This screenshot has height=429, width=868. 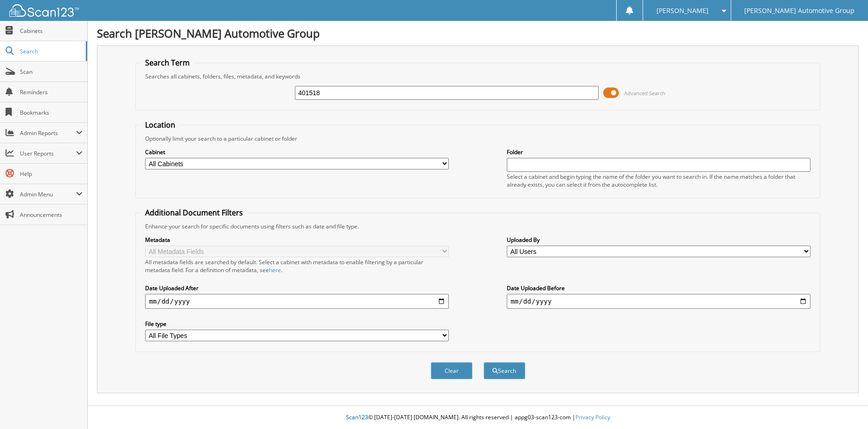 I want to click on span: Scan, so click(x=51, y=72).